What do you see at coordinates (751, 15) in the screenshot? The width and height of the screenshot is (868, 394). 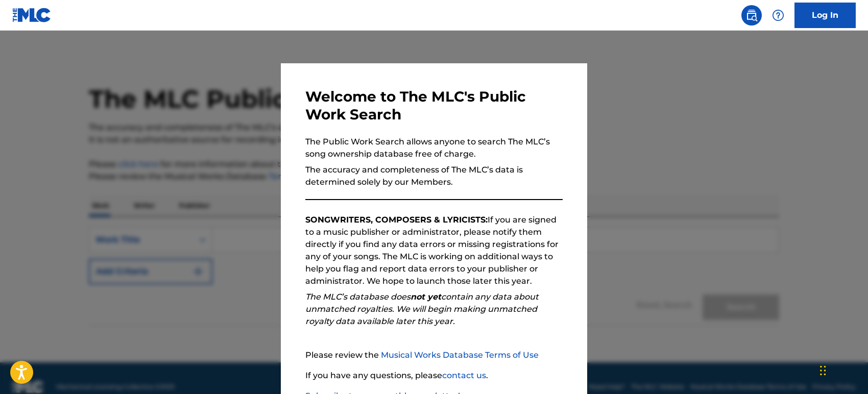 I see `img: search` at bounding box center [751, 15].